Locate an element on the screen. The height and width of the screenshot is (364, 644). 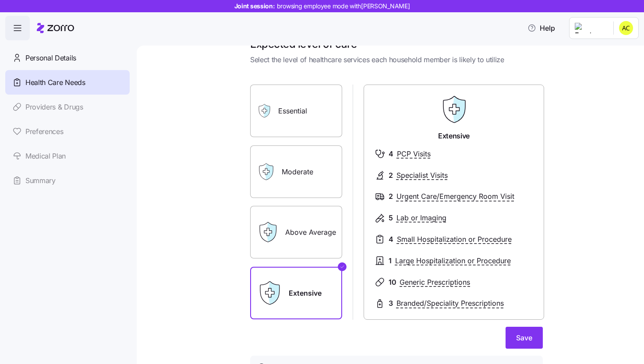
label: Moderate is located at coordinates (296, 172).